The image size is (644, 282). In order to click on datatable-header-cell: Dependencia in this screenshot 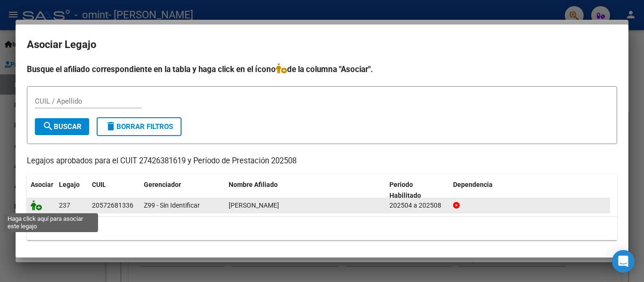, I will do `click(530, 190)`.